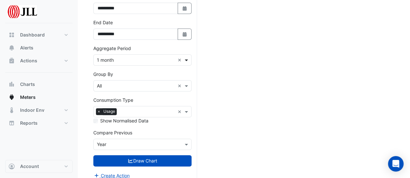 The width and height of the screenshot is (410, 178). Describe the element at coordinates (39, 48) in the screenshot. I see `button: Alerts` at that location.